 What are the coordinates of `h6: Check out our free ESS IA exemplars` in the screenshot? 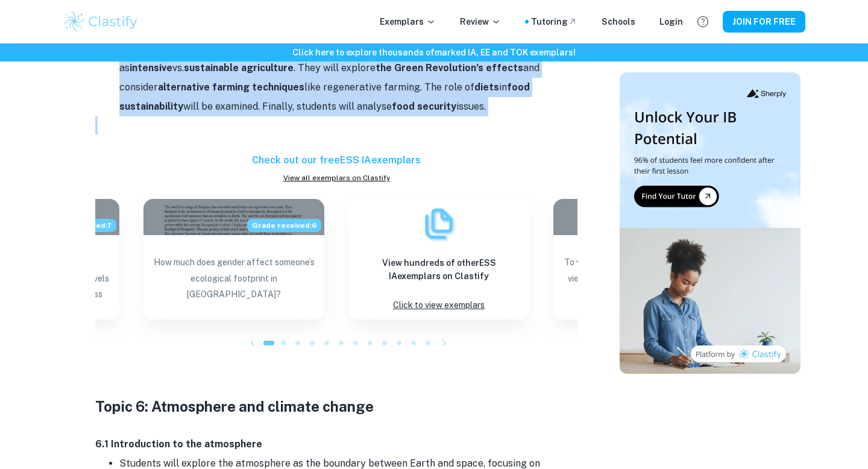 It's located at (337, 160).